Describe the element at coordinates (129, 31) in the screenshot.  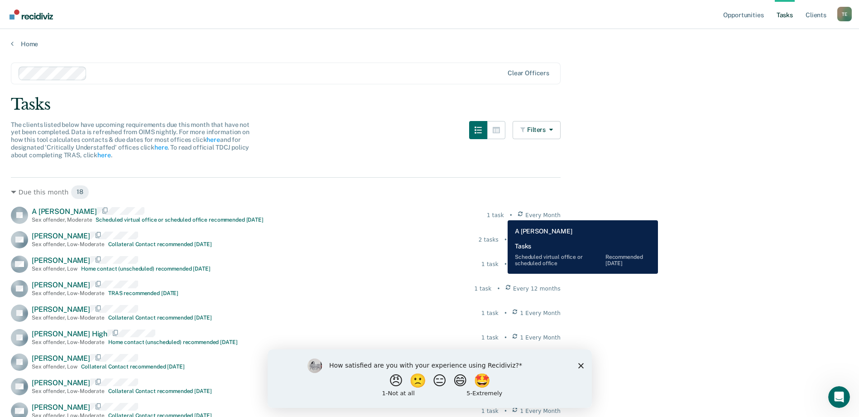
I see `button: 1` at that location.